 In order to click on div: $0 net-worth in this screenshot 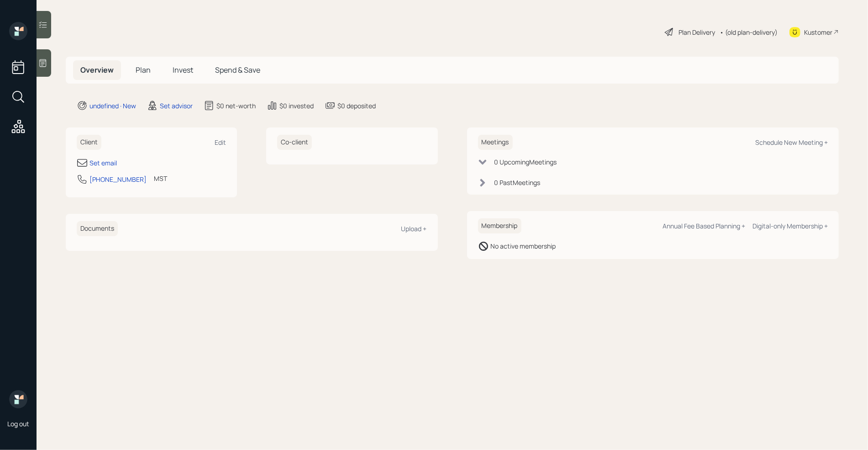, I will do `click(236, 106)`.